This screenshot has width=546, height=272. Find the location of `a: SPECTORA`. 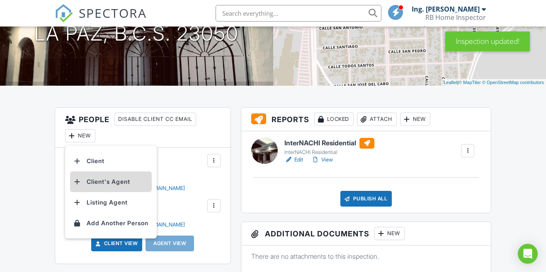

a: SPECTORA is located at coordinates (101, 20).